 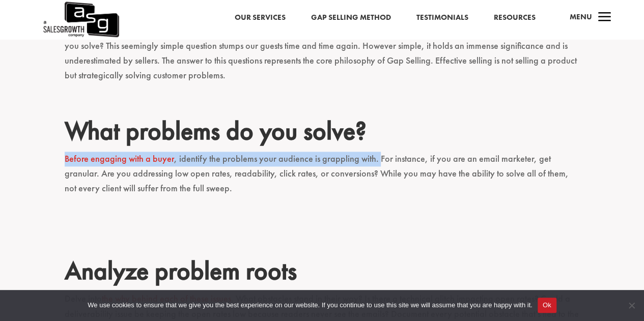 What do you see at coordinates (260, 18) in the screenshot?
I see `a: Our Services` at bounding box center [260, 18].